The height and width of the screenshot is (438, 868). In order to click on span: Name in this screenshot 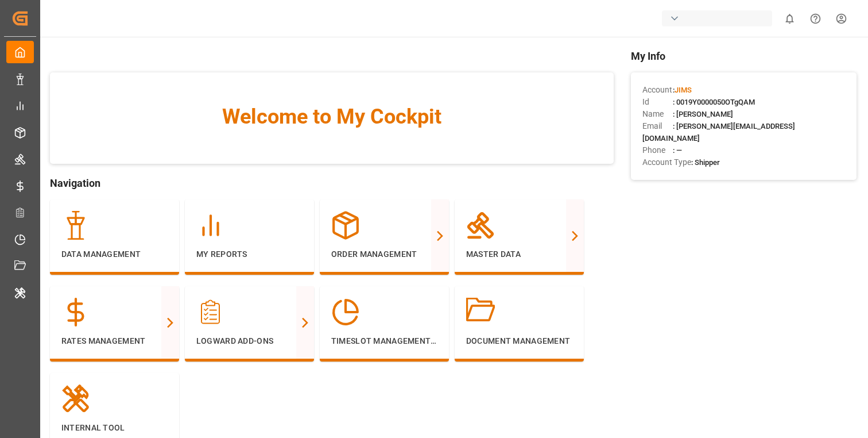, I will do `click(657, 114)`.